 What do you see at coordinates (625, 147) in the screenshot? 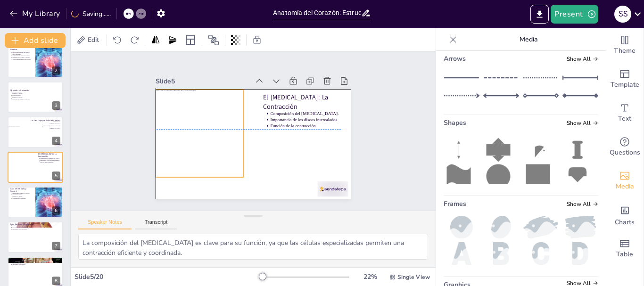
I see `div: Get real-time input from your audience` at bounding box center [625, 147].